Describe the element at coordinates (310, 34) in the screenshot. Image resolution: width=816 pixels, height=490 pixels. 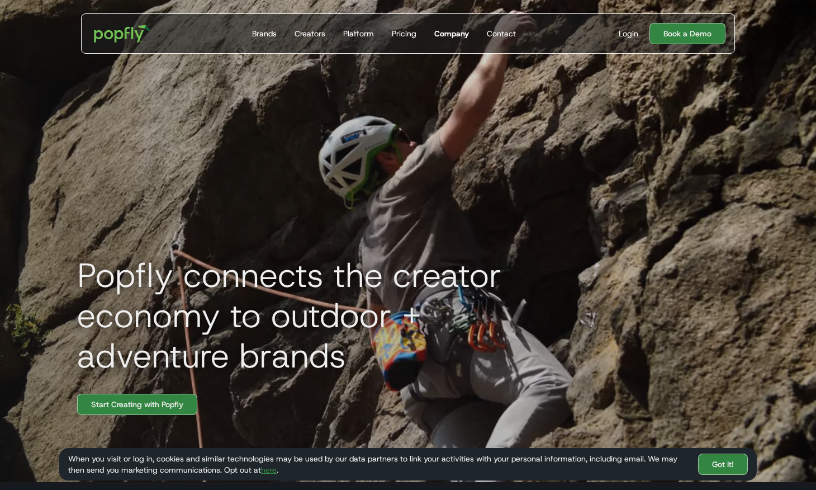
I see `a: Creators` at that location.